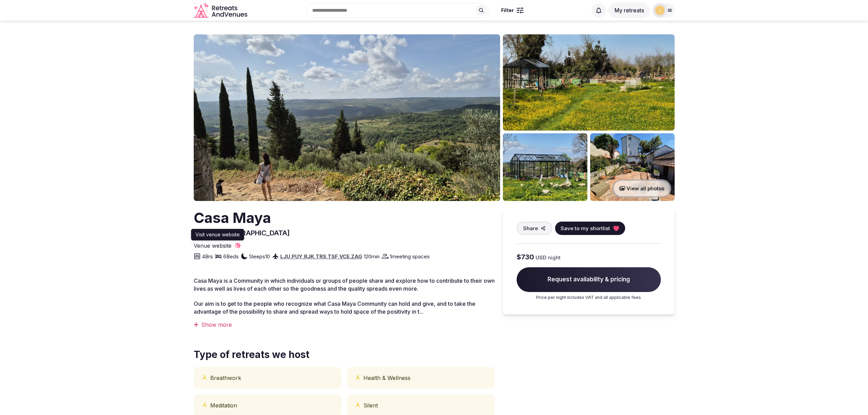 Image resolution: width=868 pixels, height=415 pixels. I want to click on button: Share, so click(534, 228).